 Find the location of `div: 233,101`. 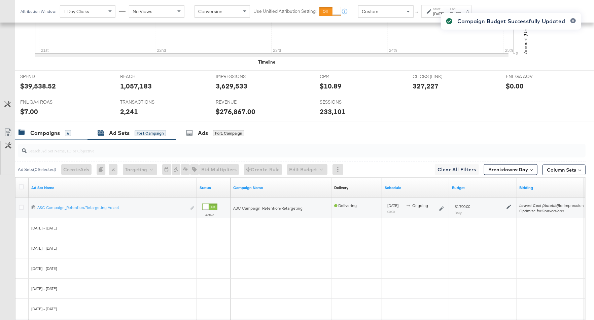

div: 233,101 is located at coordinates (333, 111).